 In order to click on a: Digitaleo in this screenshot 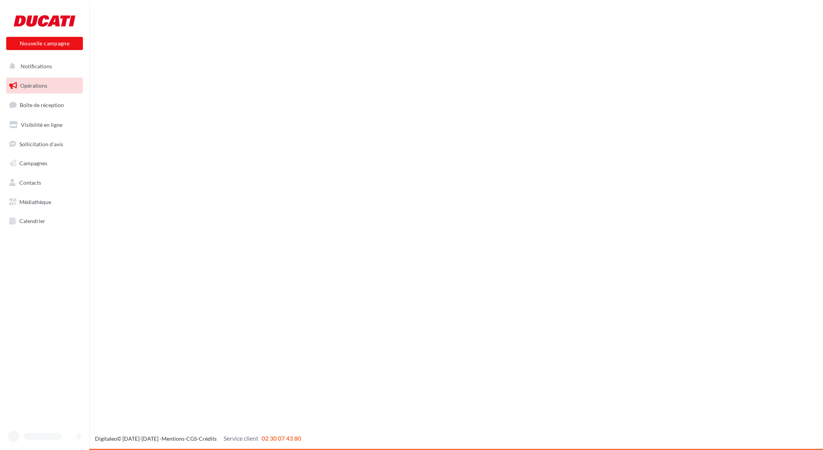, I will do `click(106, 438)`.